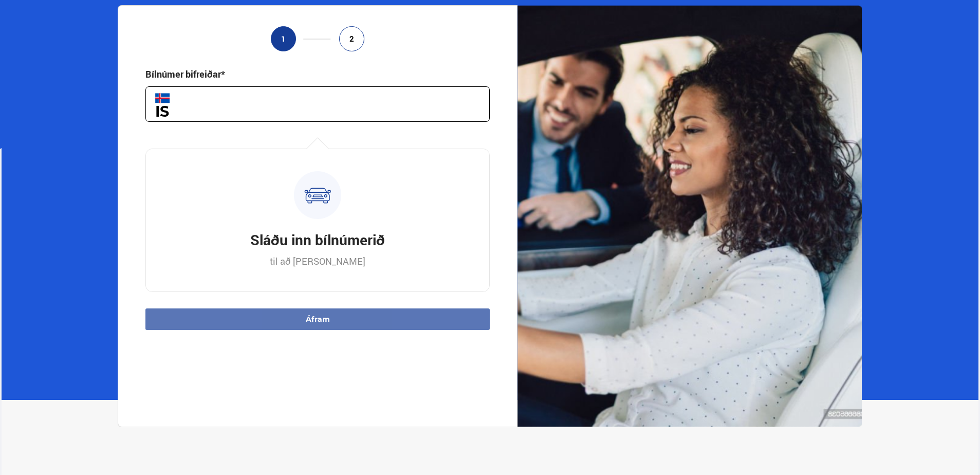  I want to click on div: Bílnúmer bifreiðar*, so click(185, 74).